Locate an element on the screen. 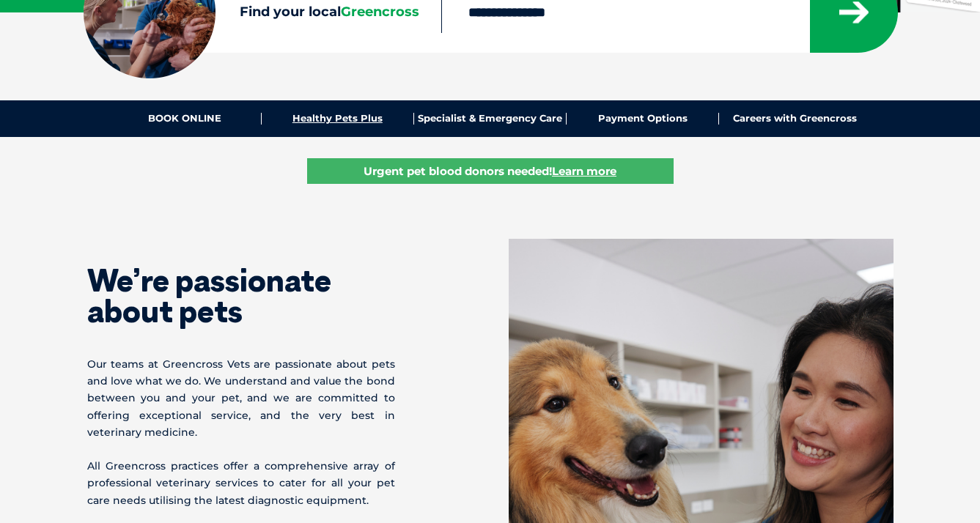 This screenshot has width=980, height=523. label: Find your local is located at coordinates (263, 12).